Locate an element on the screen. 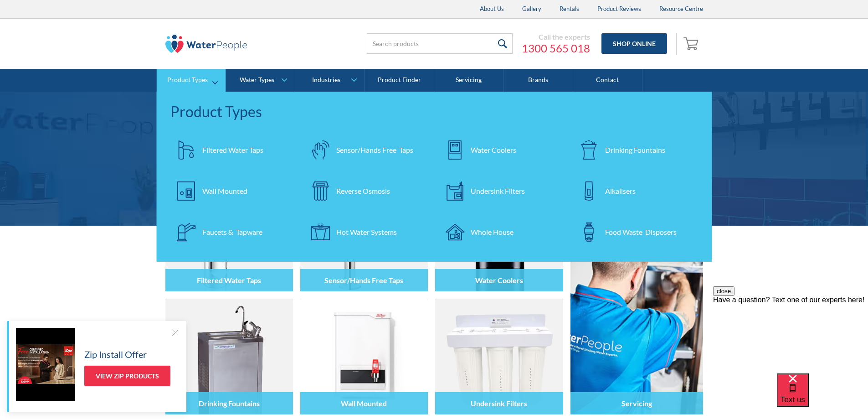 This screenshot has width=868, height=419. a: Whole House is located at coordinates (501, 232).